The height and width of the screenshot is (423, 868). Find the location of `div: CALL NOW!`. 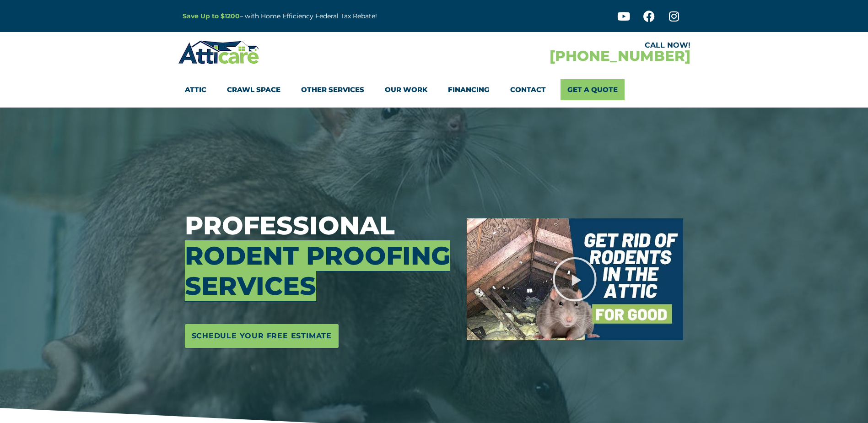

div: CALL NOW! is located at coordinates (562, 45).